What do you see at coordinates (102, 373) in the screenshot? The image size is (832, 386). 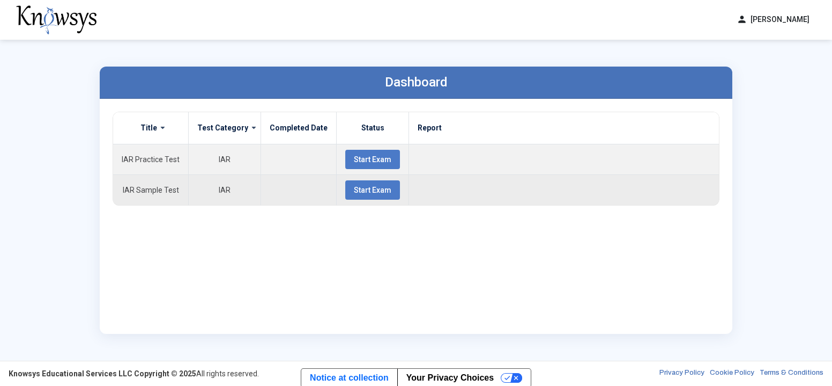 I see `strong: Knowsys Educational Services LLC Copyright © 2025` at bounding box center [102, 373].